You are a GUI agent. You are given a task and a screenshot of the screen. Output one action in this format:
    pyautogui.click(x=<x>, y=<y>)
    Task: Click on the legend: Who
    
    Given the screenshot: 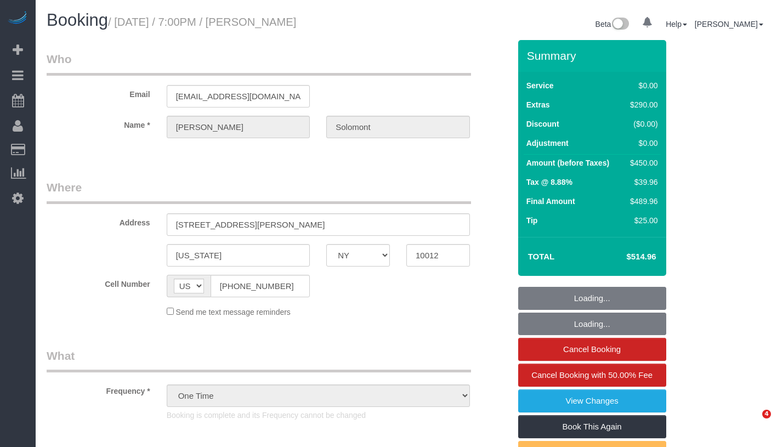 What is the action you would take?
    pyautogui.click(x=259, y=63)
    